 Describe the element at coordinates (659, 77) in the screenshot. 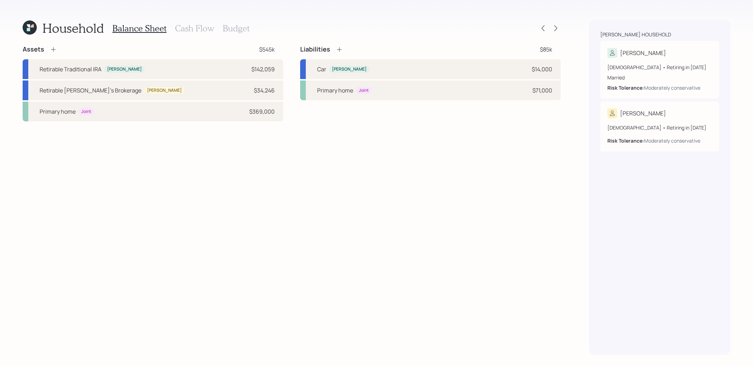

I see `div: Married` at that location.